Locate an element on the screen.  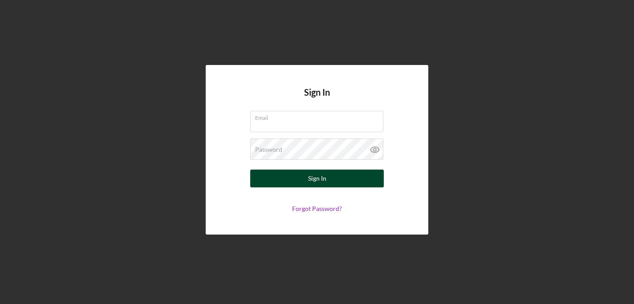
div: Sign In is located at coordinates (317, 178).